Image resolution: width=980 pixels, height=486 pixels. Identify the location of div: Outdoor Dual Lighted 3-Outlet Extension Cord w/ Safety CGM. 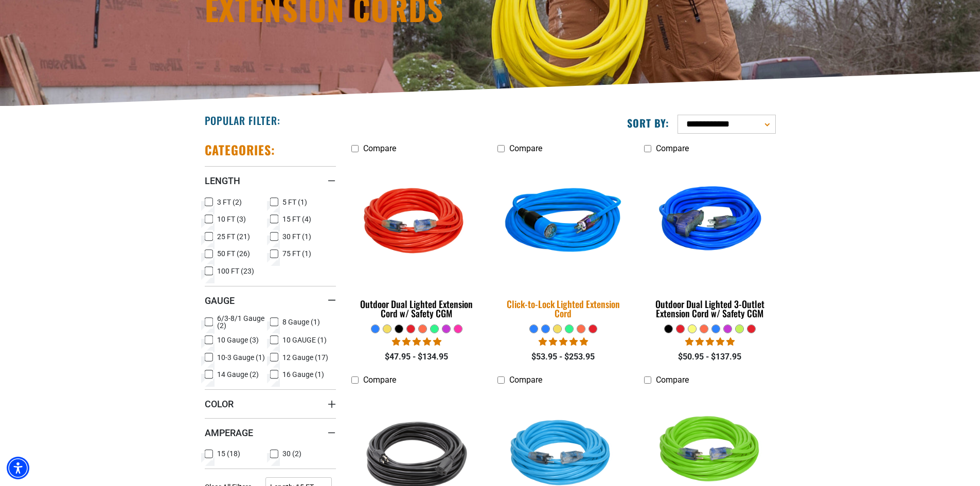
(709, 309).